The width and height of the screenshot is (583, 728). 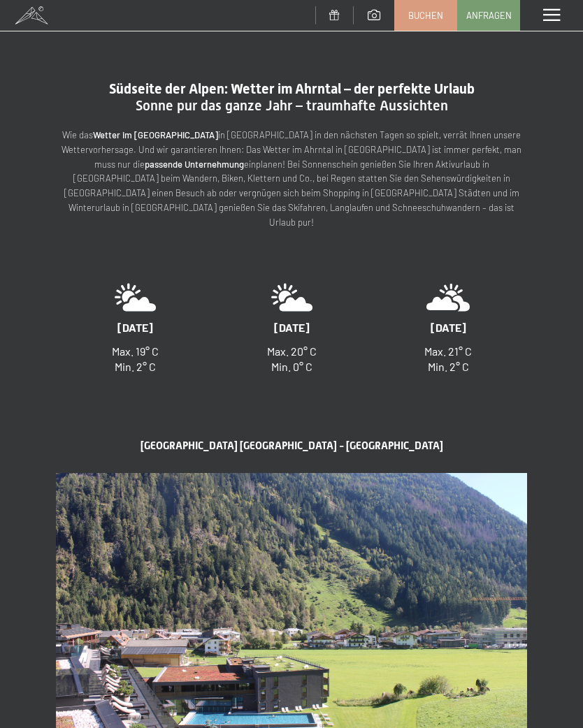 I want to click on span: Min. 0° C, so click(x=291, y=366).